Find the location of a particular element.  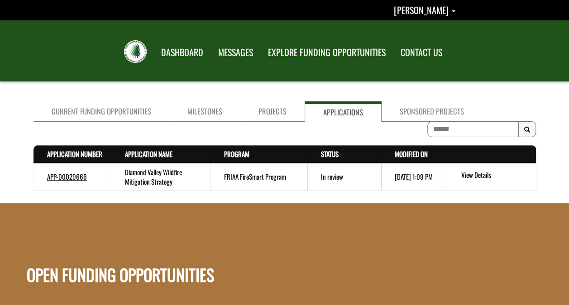

td: APP-00029666 is located at coordinates (72, 177).